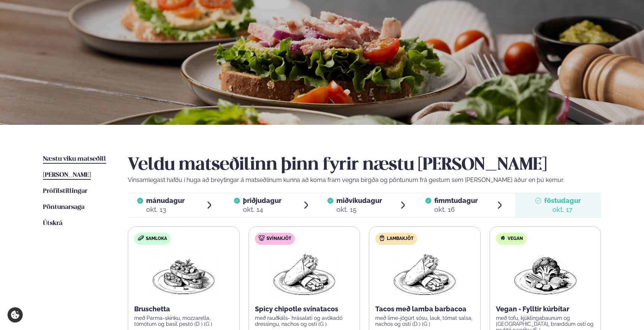  I want to click on a: Cookie settings, so click(15, 314).